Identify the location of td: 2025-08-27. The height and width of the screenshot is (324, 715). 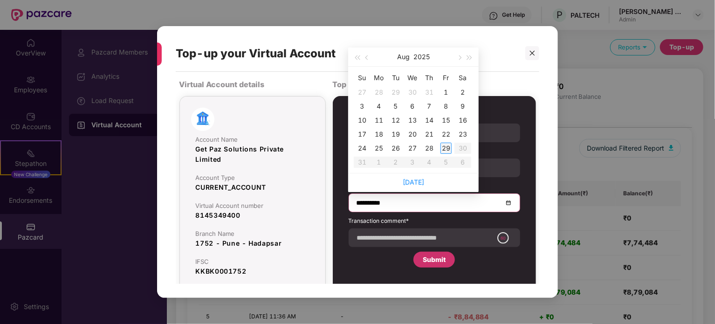
(413, 148).